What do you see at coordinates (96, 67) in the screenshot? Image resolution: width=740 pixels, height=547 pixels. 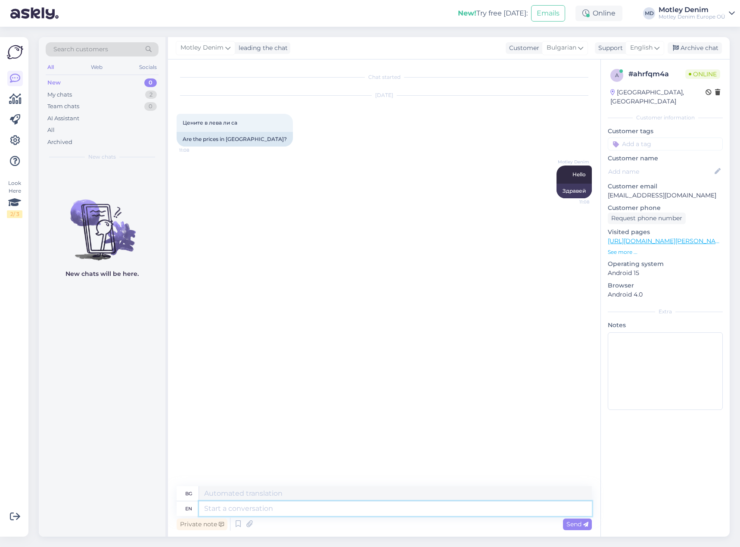 I see `div: Web` at bounding box center [96, 67].